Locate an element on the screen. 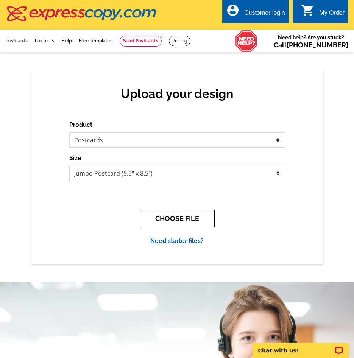 This screenshot has height=358, width=354. h2: Upload your design is located at coordinates (177, 94).